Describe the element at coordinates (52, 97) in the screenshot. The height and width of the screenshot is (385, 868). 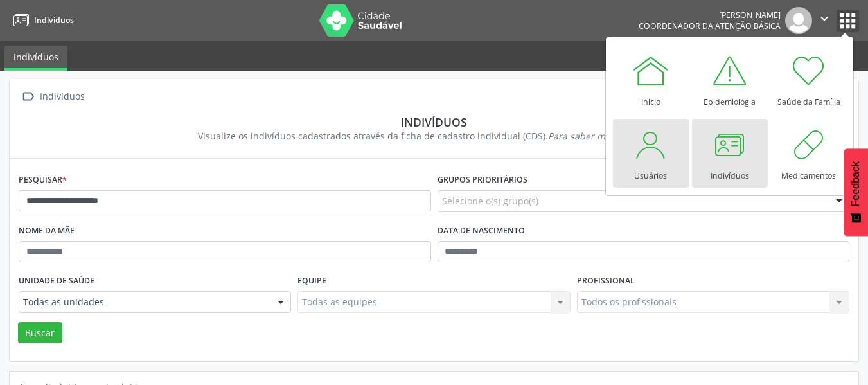
I see `a:  Indivíduos` at that location.